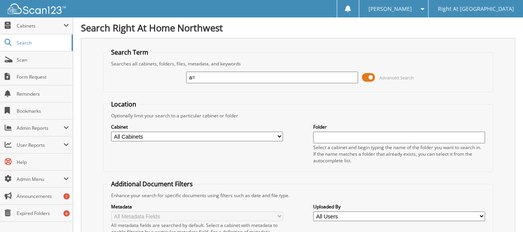 This screenshot has width=523, height=232. I want to click on span: Announcements, so click(43, 196).